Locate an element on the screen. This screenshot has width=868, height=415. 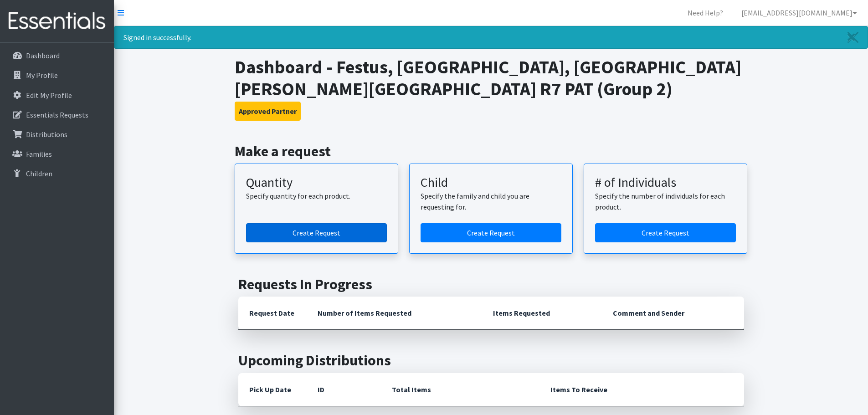
p: Children is located at coordinates (39, 174).